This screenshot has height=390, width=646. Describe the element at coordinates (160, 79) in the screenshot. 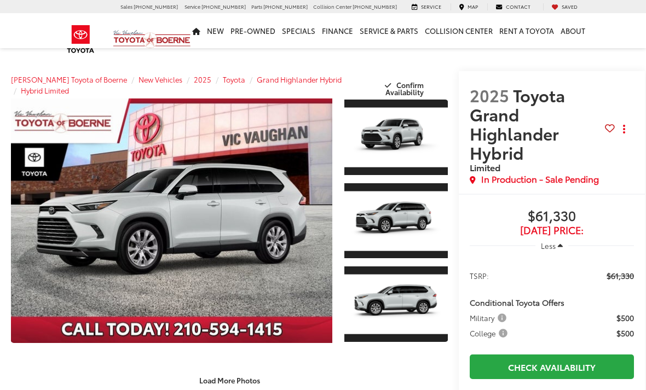

I see `a: New Vehicles` at that location.